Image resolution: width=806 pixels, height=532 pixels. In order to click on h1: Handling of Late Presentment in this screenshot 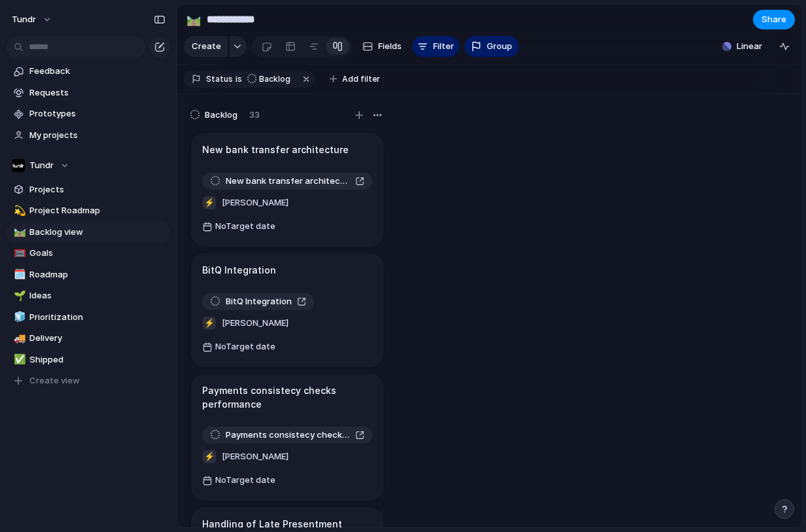, I will do `click(272, 524)`.